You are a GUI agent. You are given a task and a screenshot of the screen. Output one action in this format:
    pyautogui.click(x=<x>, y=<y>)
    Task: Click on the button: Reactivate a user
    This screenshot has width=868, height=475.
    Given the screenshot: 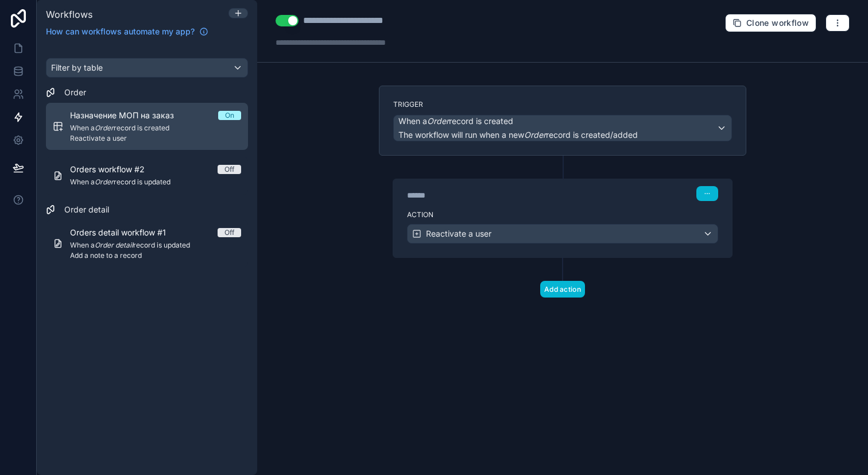 What is the action you would take?
    pyautogui.click(x=563, y=234)
    